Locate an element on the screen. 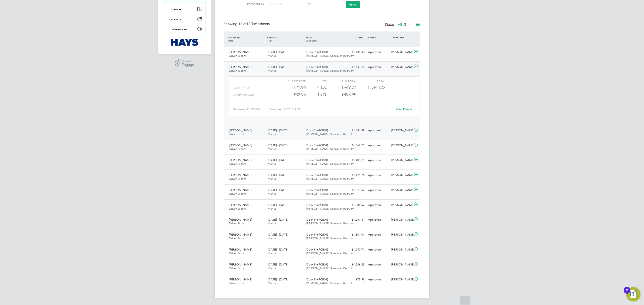  div: Total is located at coordinates (370, 81).